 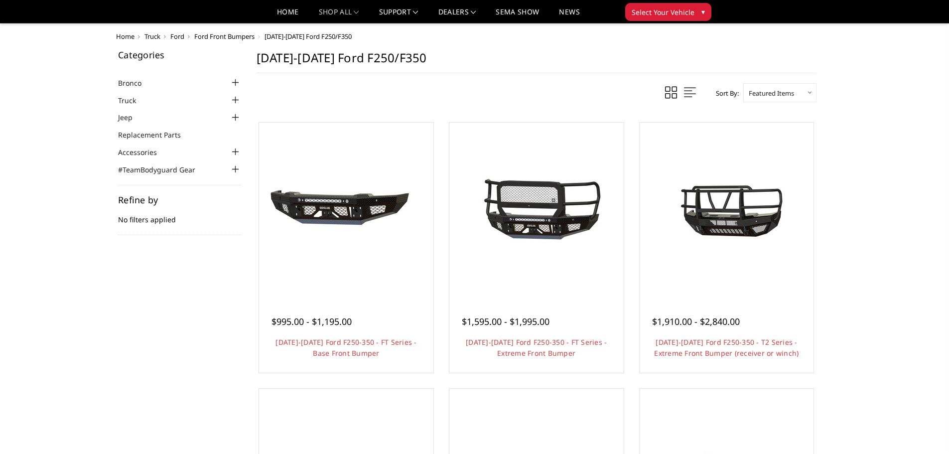 What do you see at coordinates (136, 83) in the screenshot?
I see `a: Bronco` at bounding box center [136, 83].